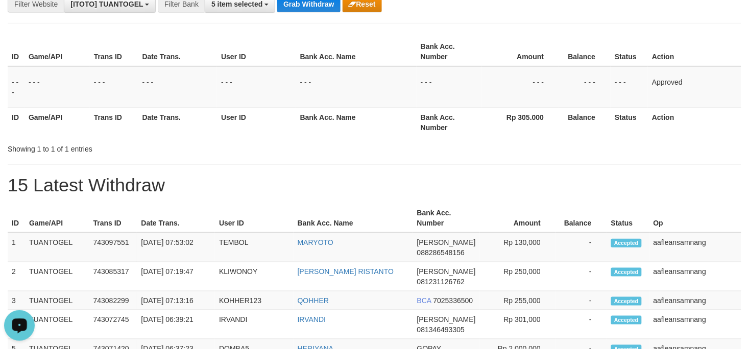  I want to click on td: Rp 255,000, so click(518, 301).